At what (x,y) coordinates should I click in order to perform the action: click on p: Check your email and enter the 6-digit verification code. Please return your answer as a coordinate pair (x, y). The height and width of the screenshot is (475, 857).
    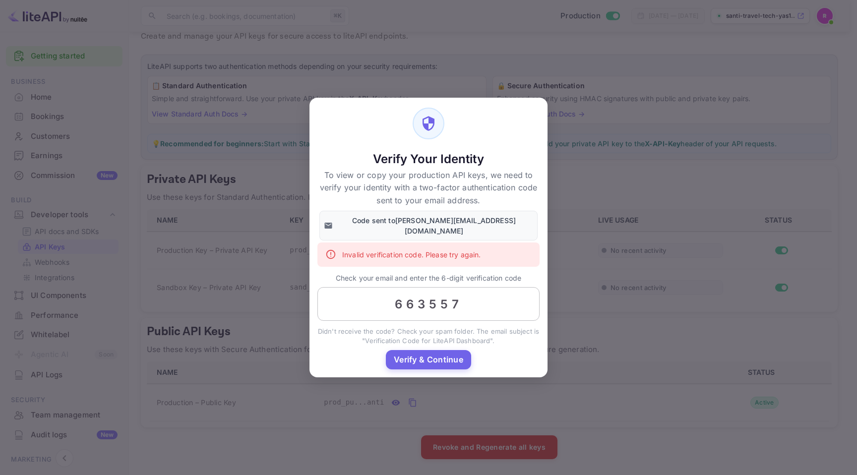
    Looking at the image, I should click on (429, 278).